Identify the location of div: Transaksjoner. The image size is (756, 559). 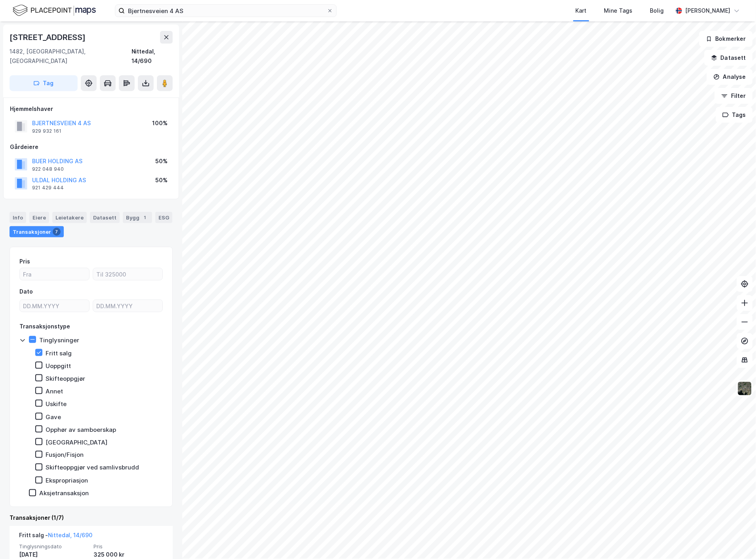
(36, 232).